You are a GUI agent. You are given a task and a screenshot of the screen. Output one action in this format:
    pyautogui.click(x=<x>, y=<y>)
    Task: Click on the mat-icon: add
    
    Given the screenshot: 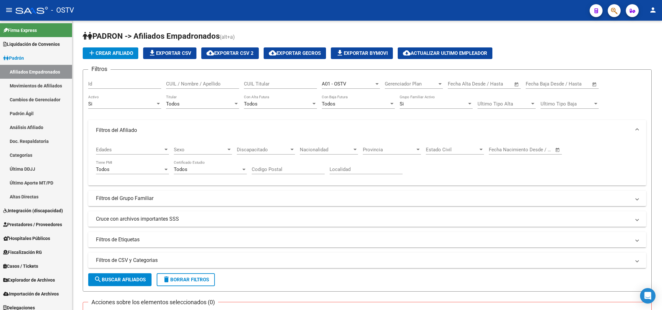 What is the action you would take?
    pyautogui.click(x=92, y=53)
    